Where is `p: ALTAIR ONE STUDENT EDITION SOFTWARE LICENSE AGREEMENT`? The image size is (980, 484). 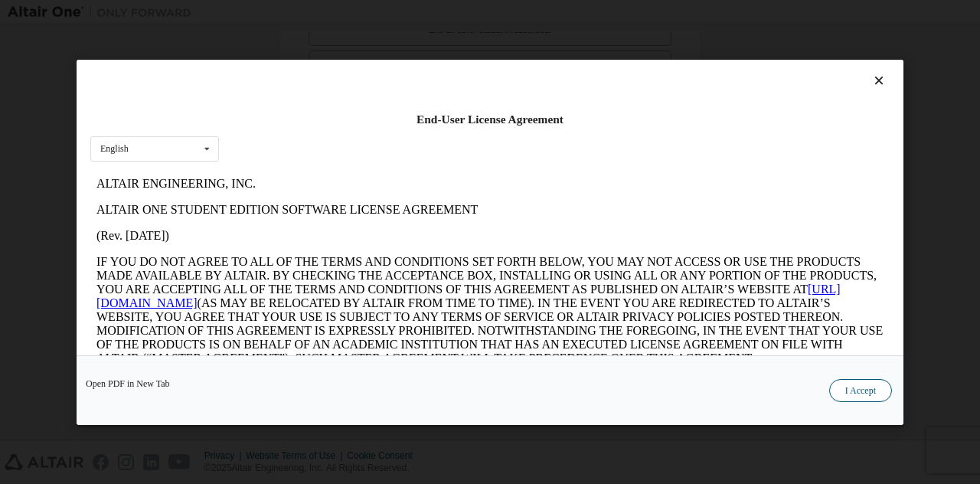 p: ALTAIR ONE STUDENT EDITION SOFTWARE LICENSE AGREEMENT is located at coordinates (400, 39).